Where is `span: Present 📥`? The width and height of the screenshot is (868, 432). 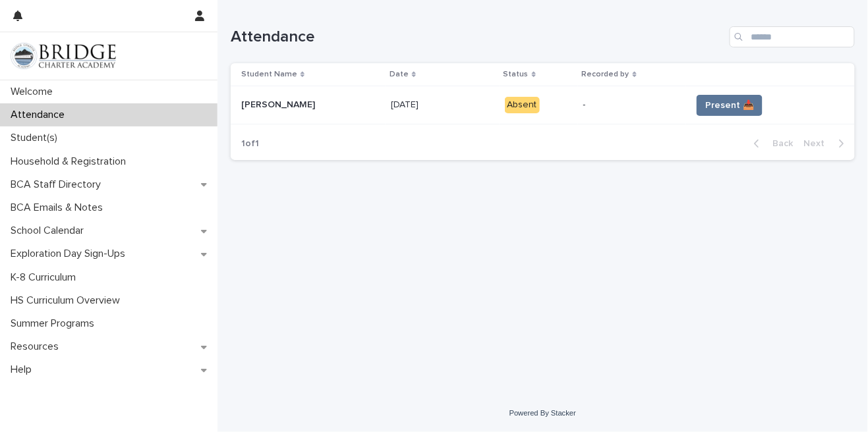
span: Present 📥 is located at coordinates (730, 106).